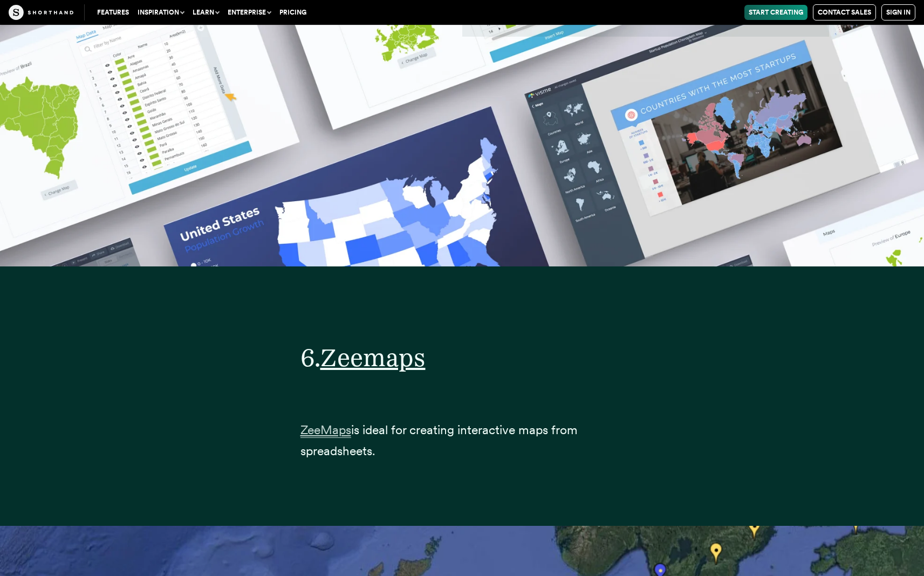 The height and width of the screenshot is (576, 924). What do you see at coordinates (310, 357) in the screenshot?
I see `span: 6.` at bounding box center [310, 357].